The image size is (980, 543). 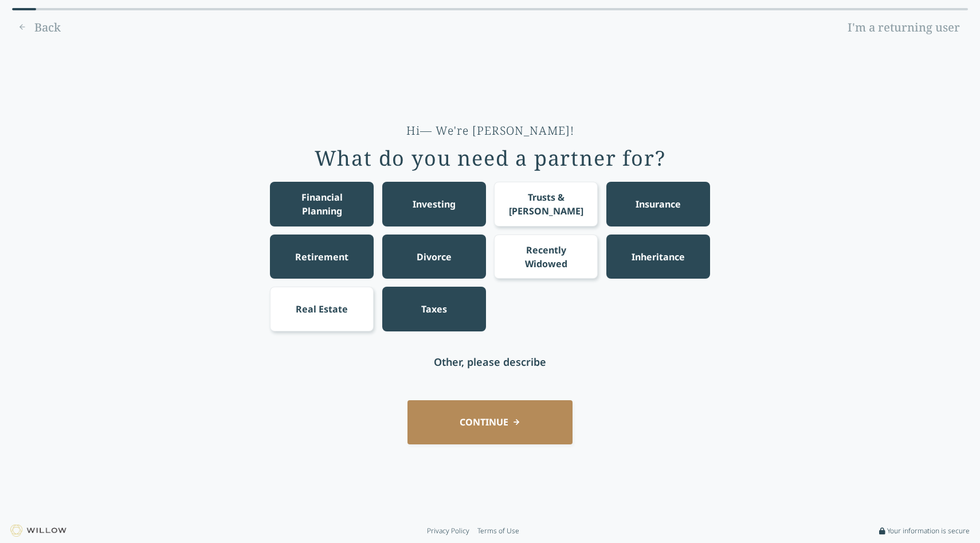 What do you see at coordinates (498, 530) in the screenshot?
I see `a: Terms of Use` at bounding box center [498, 530].